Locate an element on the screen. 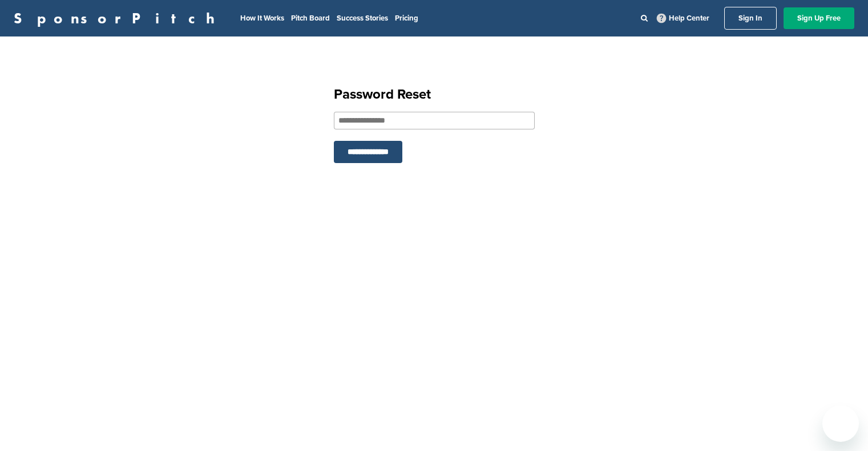  a: Sign Up Free is located at coordinates (819, 19).